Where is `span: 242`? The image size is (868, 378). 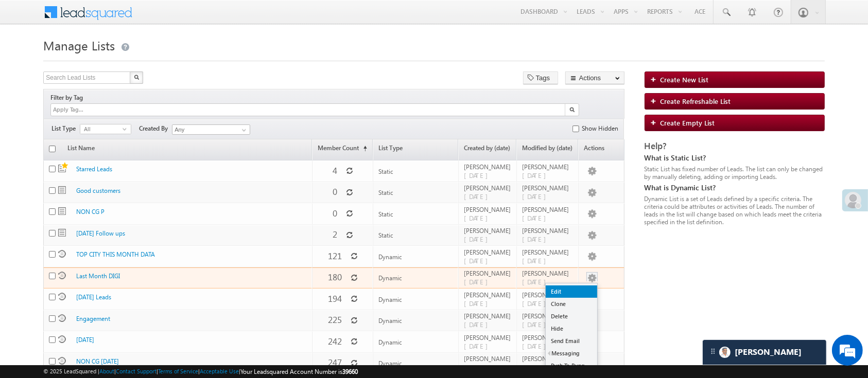 span: 242 is located at coordinates (335, 342).